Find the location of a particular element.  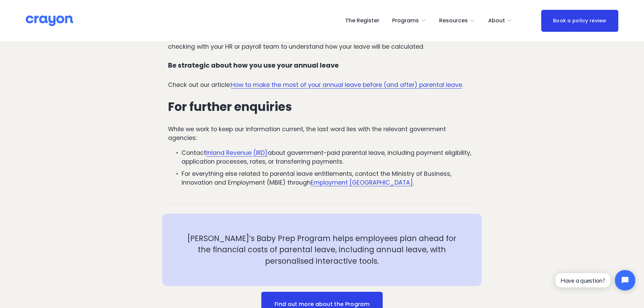

p: Contact about government-paid parental leave, including payment eligibility, application processe... is located at coordinates (329, 157).